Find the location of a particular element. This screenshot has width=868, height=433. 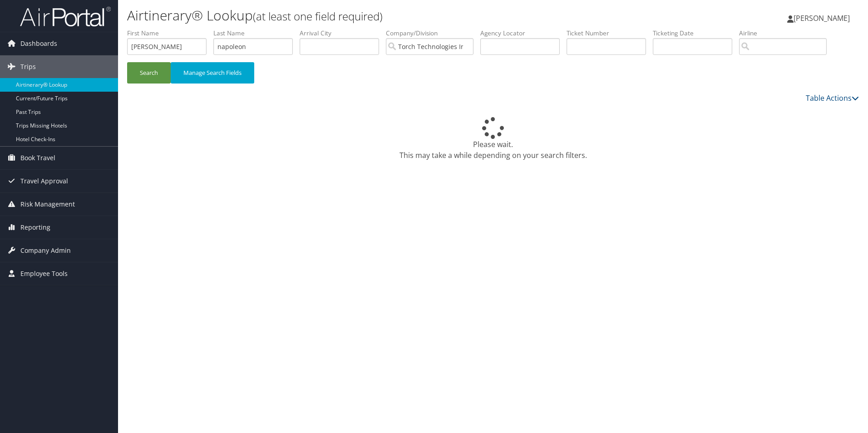

label: Company/Division is located at coordinates (433, 33).